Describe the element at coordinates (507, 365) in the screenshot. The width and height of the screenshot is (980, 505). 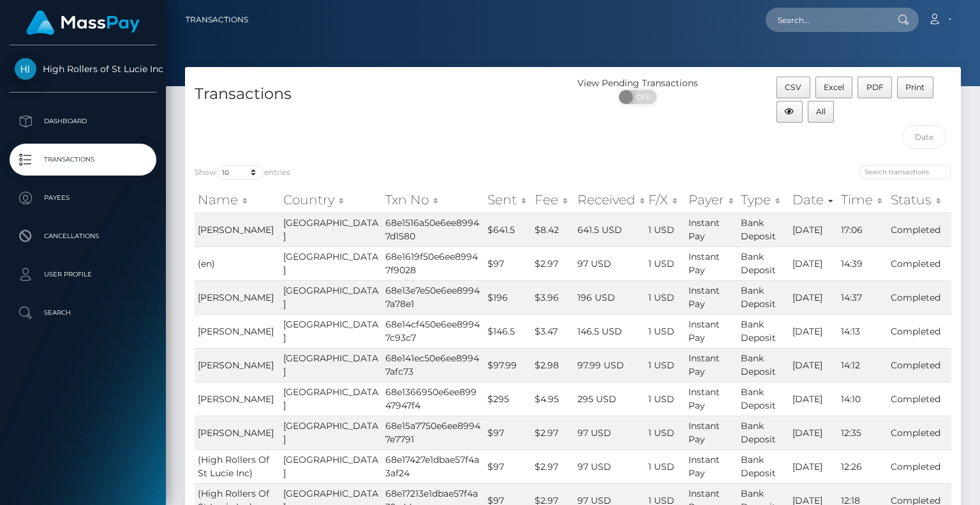
I see `td: $97.99` at that location.